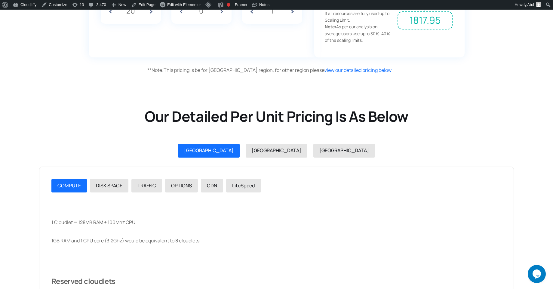 The height and width of the screenshot is (289, 553). Describe the element at coordinates (359, 27) in the screenshot. I see `span: If all resources are fully used up to Scaling Limit. As per our analysis on average users use upt...` at that location.